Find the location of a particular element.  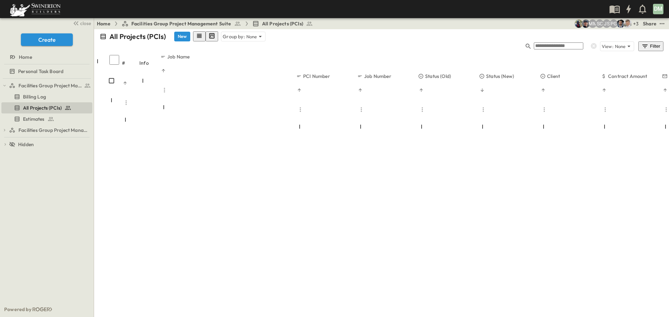

img: 6c363589ada0b36f064d841b69d3a419a338230e66bb0a533688fa5cc3e9e735.png is located at coordinates (35, 9).